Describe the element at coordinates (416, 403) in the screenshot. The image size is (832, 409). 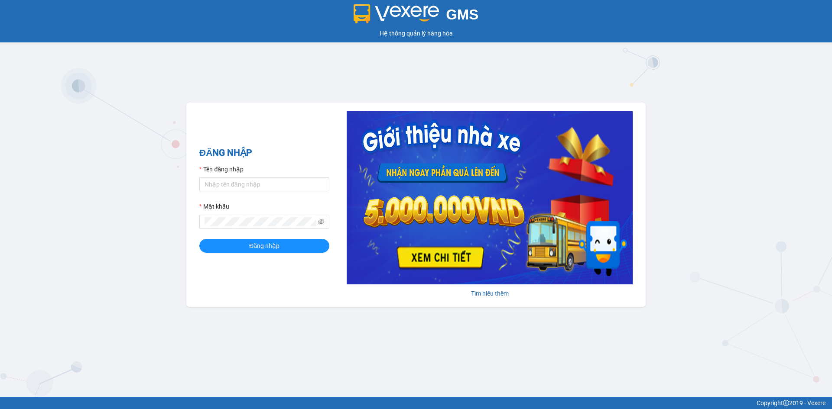
I see `div: Copyright 2019 - Vexere` at that location.